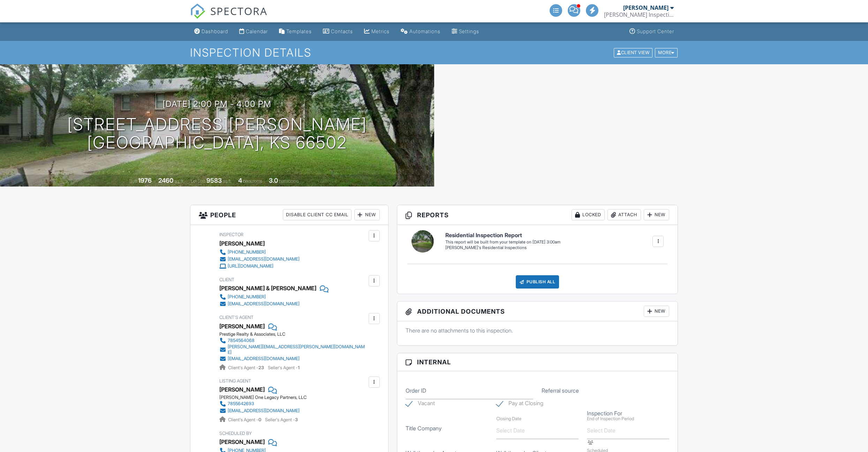 Image resolution: width=868 pixels, height=452 pixels. Describe the element at coordinates (317, 215) in the screenshot. I see `div: Disable Client CC Email` at that location.